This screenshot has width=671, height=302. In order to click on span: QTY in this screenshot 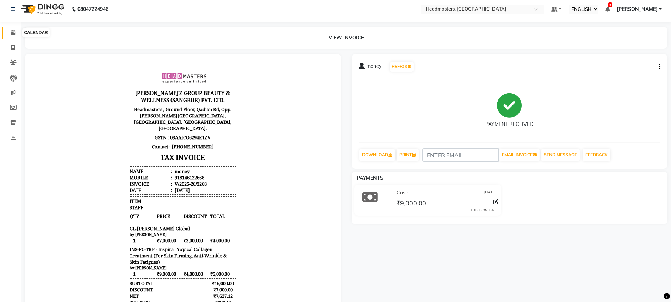, I will do `click(111, 155)`.